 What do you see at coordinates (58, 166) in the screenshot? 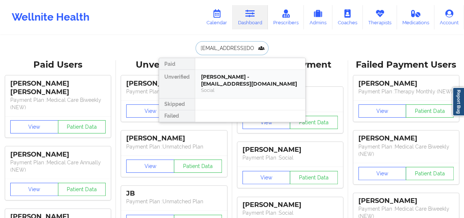
I see `p: Payment Plan : Medical Care Annually (NEW)` at bounding box center [58, 166].